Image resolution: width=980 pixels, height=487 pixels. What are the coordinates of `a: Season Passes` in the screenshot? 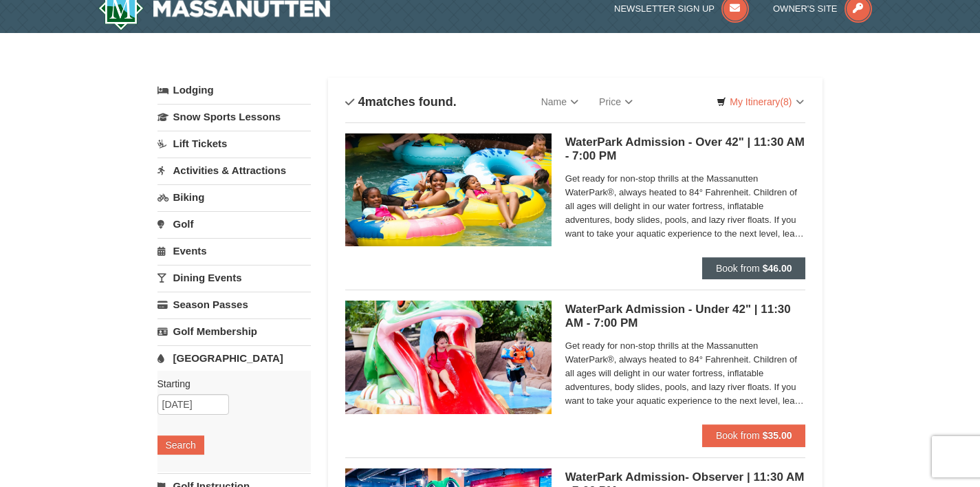 It's located at (234, 304).